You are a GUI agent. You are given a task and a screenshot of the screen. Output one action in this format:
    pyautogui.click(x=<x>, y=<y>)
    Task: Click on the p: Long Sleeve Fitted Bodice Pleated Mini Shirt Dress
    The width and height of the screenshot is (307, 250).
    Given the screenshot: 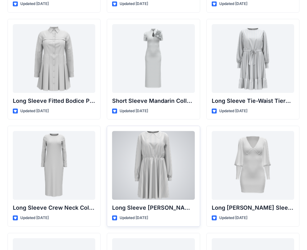 What is the action you would take?
    pyautogui.click(x=54, y=101)
    